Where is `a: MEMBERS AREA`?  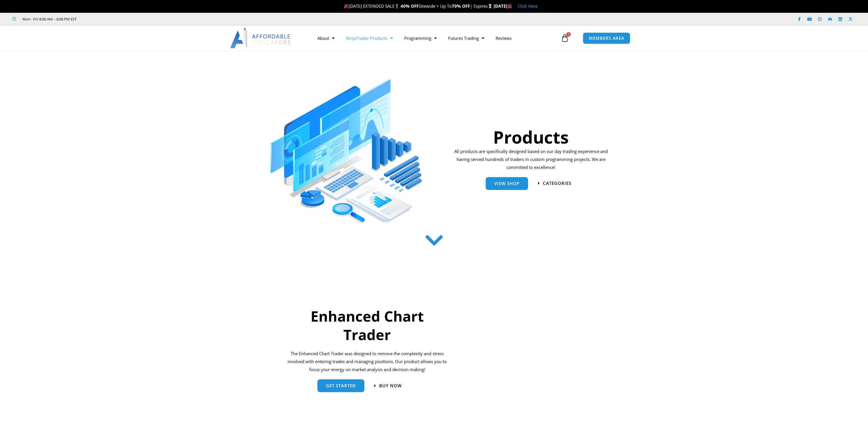 a: MEMBERS AREA is located at coordinates (606, 38).